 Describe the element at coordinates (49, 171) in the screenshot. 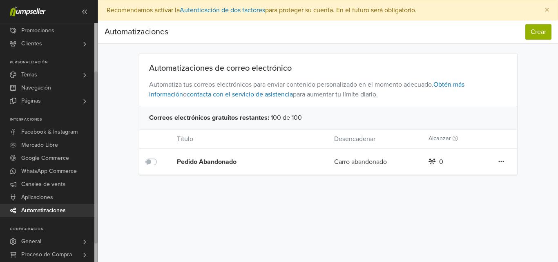

I see `span: WhatsApp Commerce` at that location.